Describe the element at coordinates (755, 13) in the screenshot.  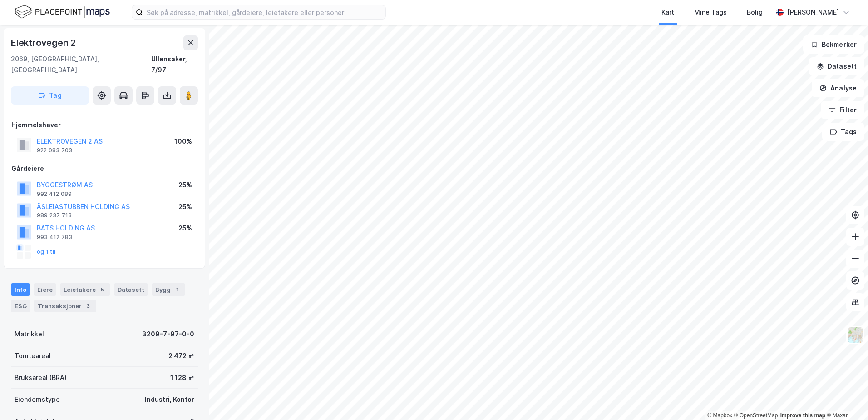
I see `div: Bolig` at that location.